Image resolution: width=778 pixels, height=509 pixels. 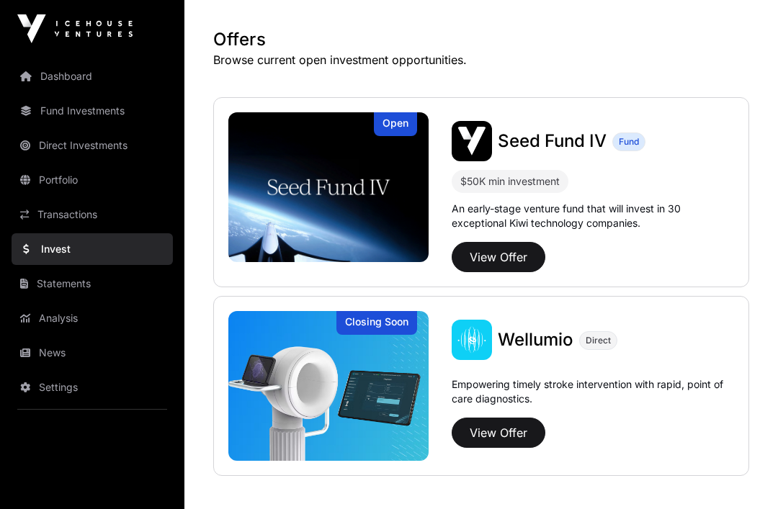 I want to click on a: Seed Fund IV, so click(x=552, y=141).